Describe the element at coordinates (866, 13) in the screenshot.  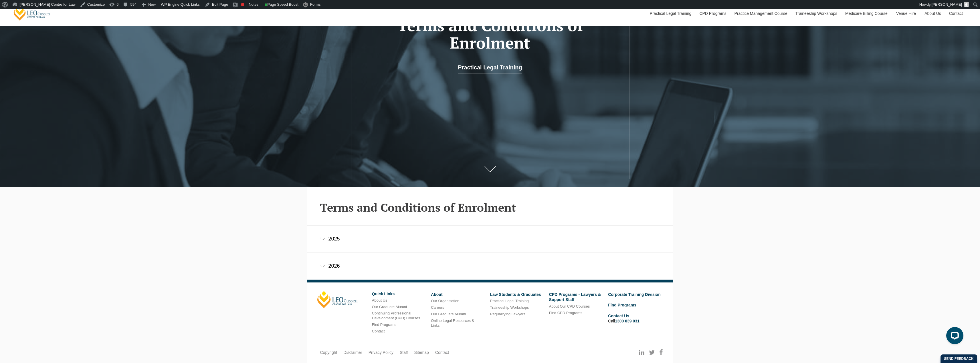
I see `a: Medicare Billing Course` at that location.